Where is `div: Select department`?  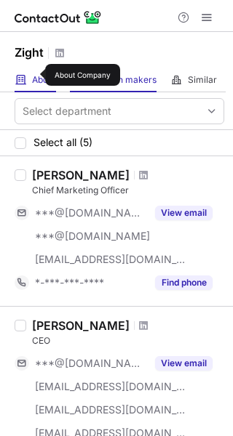
div: Select department is located at coordinates (67, 111).